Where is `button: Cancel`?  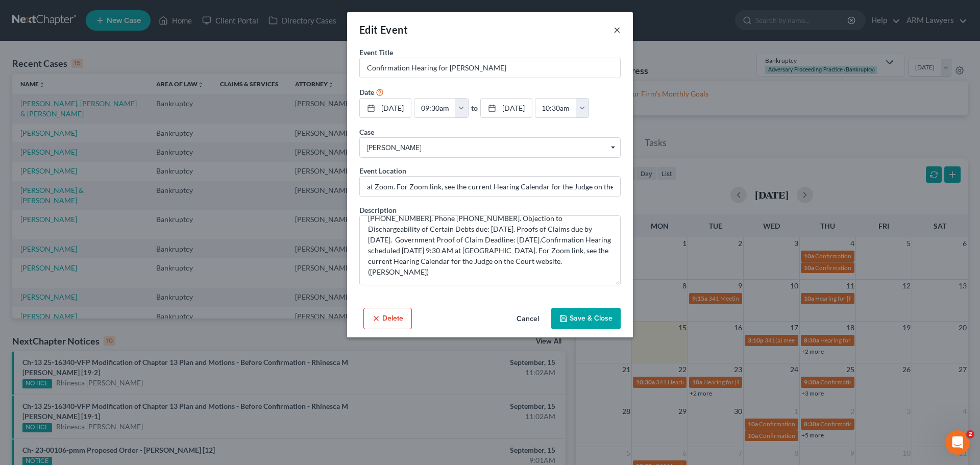
button: Cancel is located at coordinates (527, 319).